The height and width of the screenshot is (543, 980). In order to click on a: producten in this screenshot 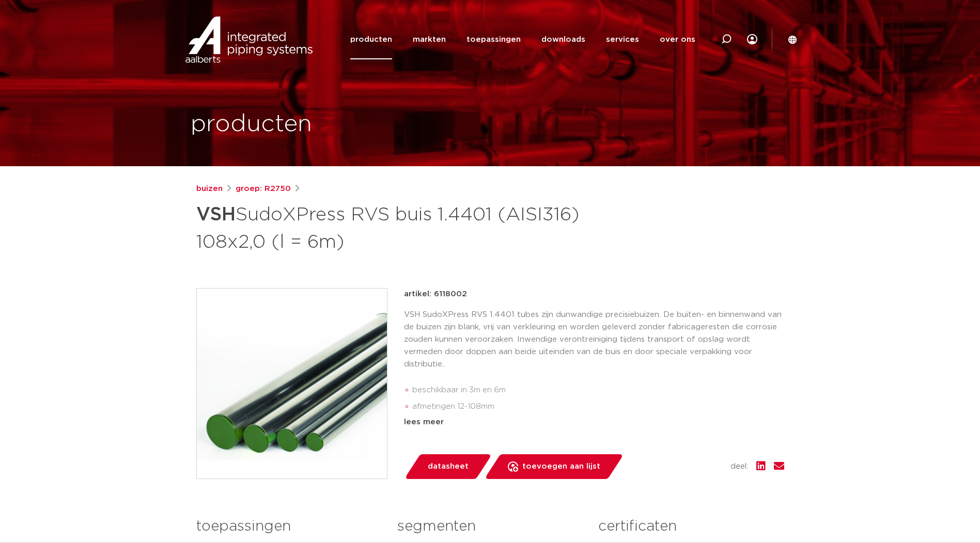, I will do `click(371, 39)`.